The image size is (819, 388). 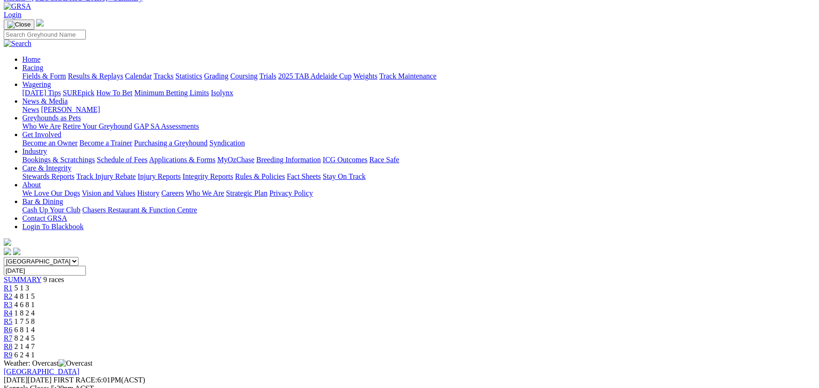 What do you see at coordinates (419, 160) in the screenshot?
I see `div: Industry` at bounding box center [419, 160].